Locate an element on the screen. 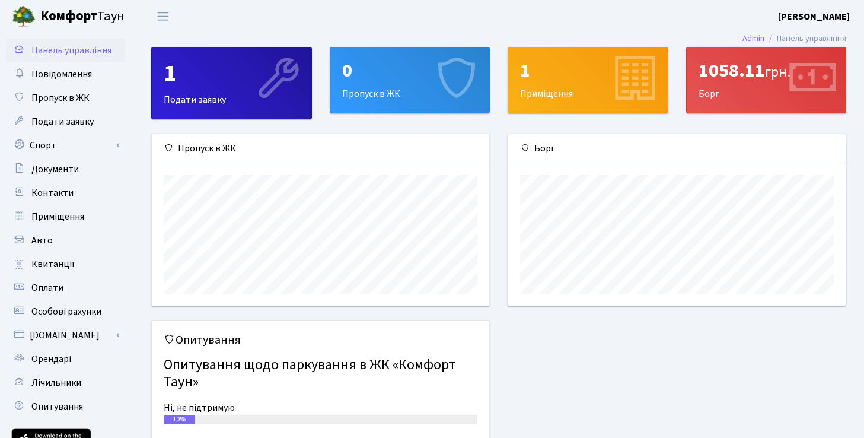  span: Приміщення is located at coordinates (58, 217).